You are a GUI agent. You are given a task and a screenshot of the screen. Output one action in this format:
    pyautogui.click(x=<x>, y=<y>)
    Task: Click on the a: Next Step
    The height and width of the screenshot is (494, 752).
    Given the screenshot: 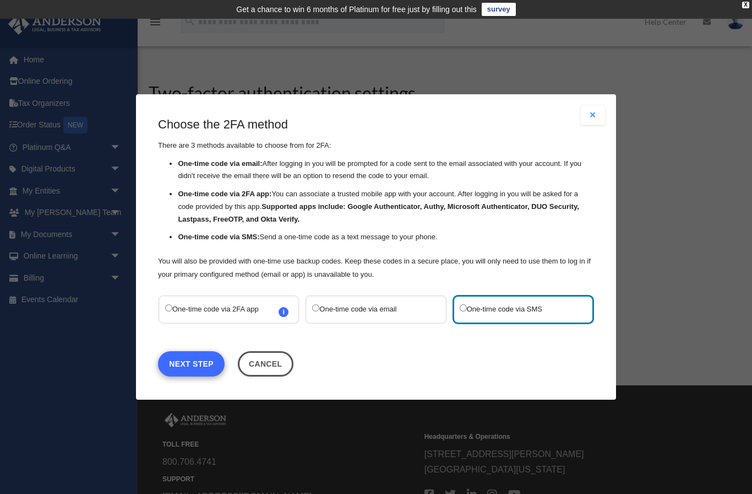 What is the action you would take?
    pyautogui.click(x=191, y=364)
    